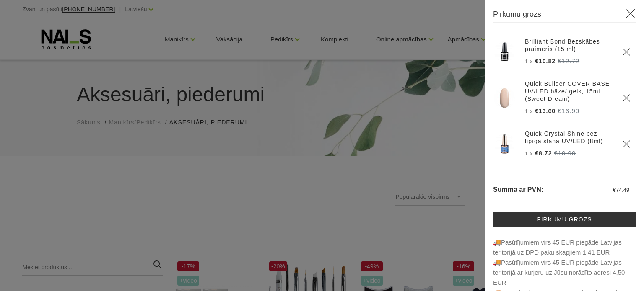 The height and width of the screenshot is (291, 644). What do you see at coordinates (545, 111) in the screenshot?
I see `span: €13.60` at bounding box center [545, 111].